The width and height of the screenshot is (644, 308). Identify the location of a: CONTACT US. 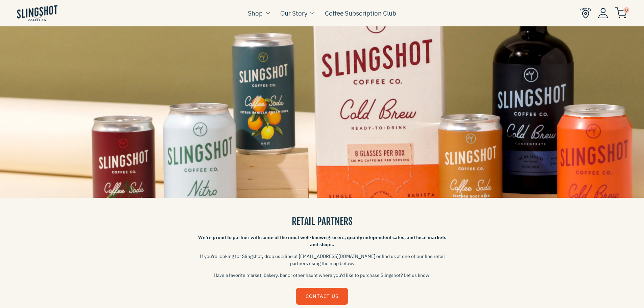
(322, 296).